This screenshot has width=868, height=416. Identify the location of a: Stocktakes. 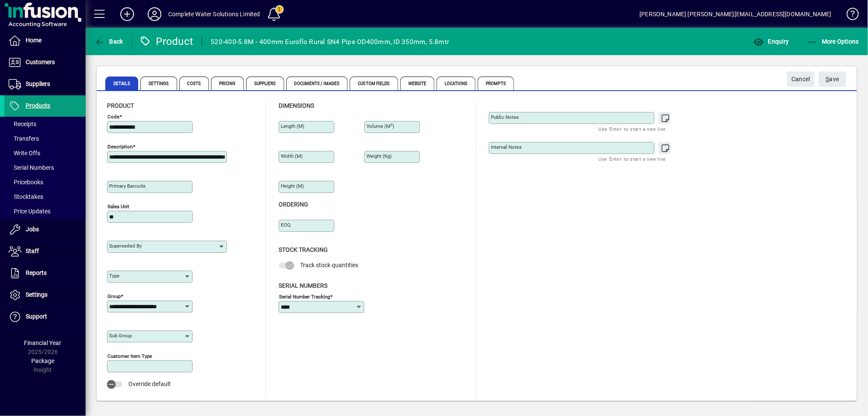
(45, 196).